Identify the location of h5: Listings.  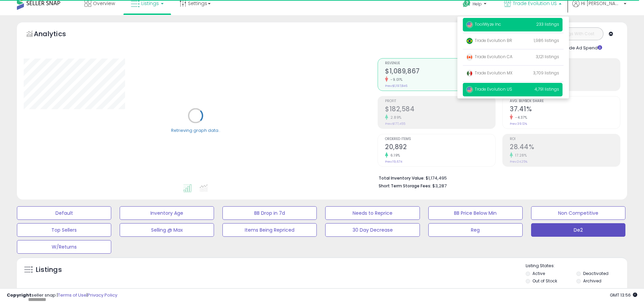
(49, 270).